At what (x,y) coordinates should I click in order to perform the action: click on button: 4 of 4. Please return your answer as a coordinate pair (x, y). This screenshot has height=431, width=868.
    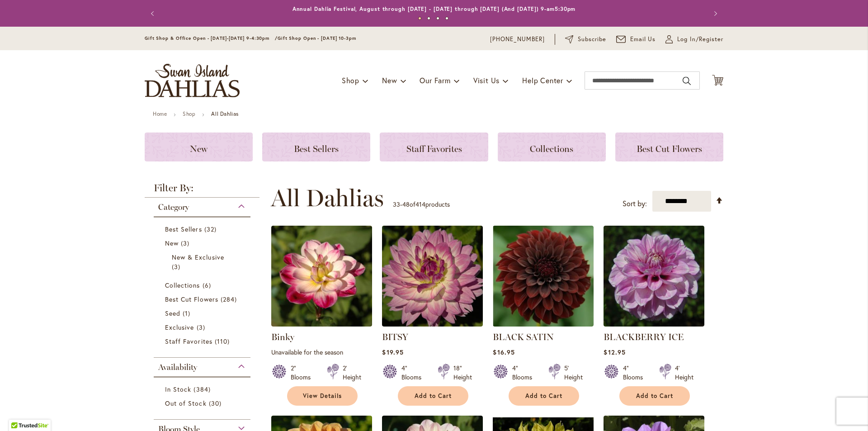
    Looking at the image, I should click on (447, 18).